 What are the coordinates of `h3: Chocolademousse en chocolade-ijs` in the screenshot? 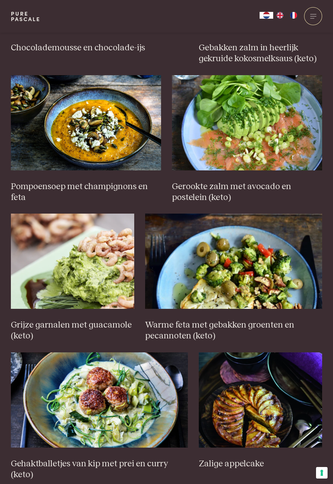 It's located at (99, 48).